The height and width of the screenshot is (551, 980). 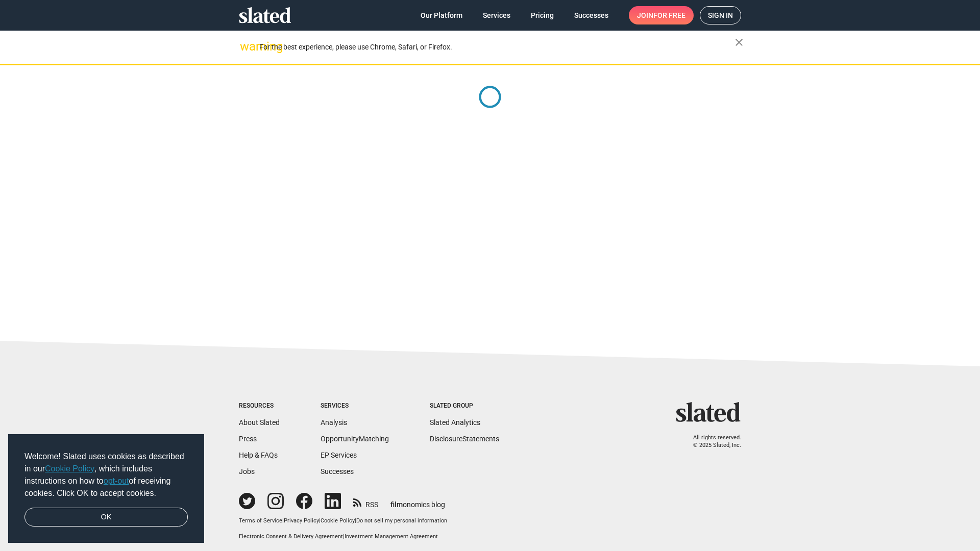 I want to click on a: Services, so click(x=497, y=16).